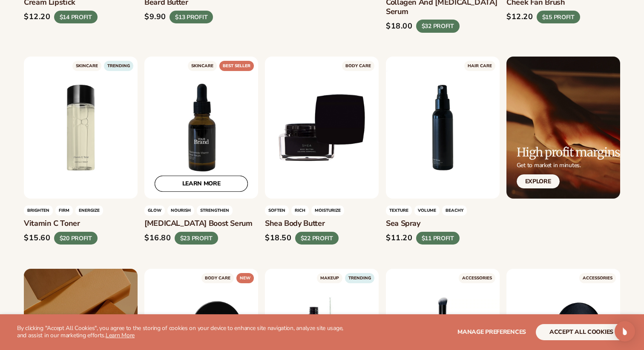 The width and height of the screenshot is (644, 350). Describe the element at coordinates (327, 210) in the screenshot. I see `span: moisturize` at that location.